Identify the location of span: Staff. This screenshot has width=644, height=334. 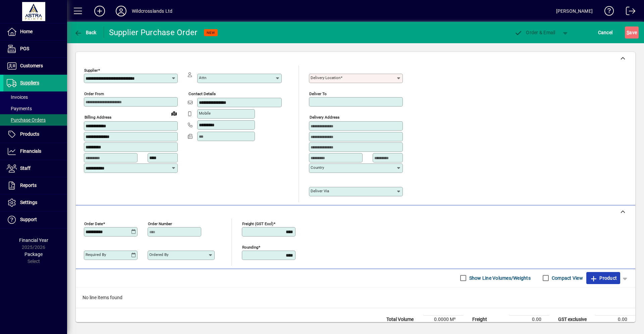
(25, 168).